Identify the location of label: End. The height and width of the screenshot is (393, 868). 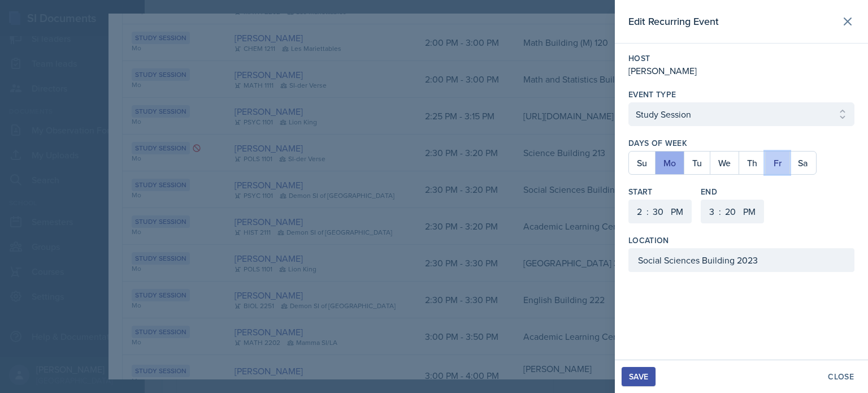
(732, 192).